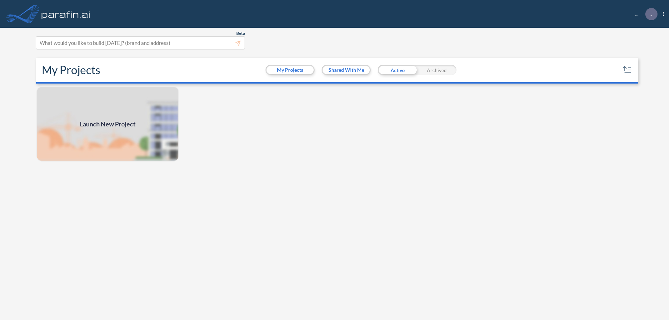  What do you see at coordinates (108, 124) in the screenshot?
I see `img: add` at bounding box center [108, 124].